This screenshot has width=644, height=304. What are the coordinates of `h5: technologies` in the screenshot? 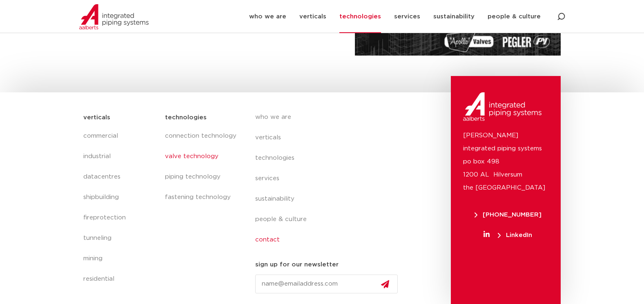 It's located at (185, 118).